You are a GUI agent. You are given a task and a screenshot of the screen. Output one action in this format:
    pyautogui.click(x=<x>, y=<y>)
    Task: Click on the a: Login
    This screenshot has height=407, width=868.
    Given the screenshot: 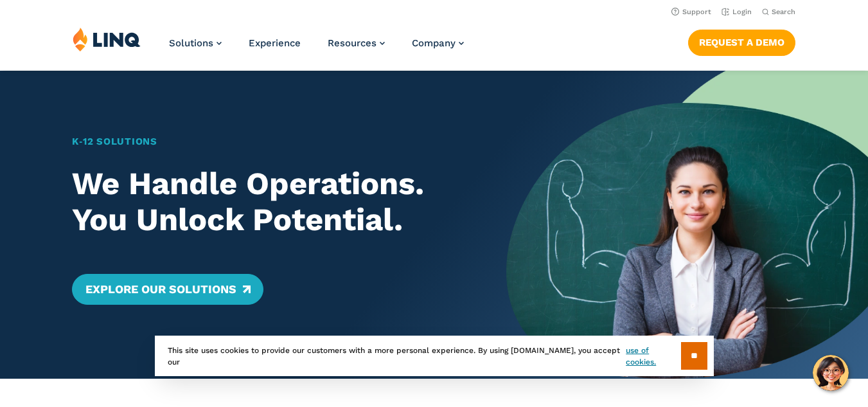 What is the action you would take?
    pyautogui.click(x=736, y=12)
    